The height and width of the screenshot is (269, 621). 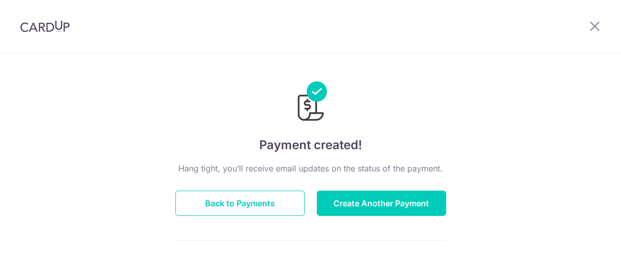 I want to click on button: Create Another Payment, so click(x=381, y=203).